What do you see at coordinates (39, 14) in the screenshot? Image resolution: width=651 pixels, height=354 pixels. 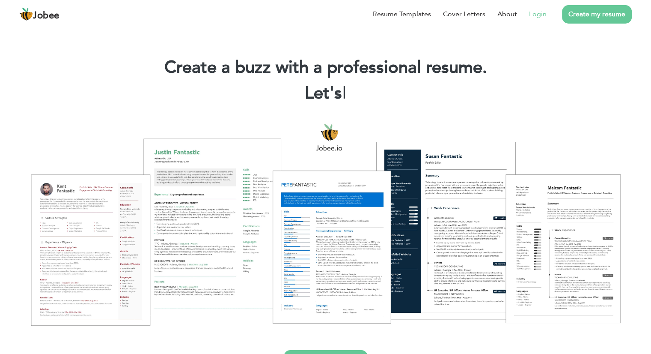 I see `a: Jobee` at bounding box center [39, 14].